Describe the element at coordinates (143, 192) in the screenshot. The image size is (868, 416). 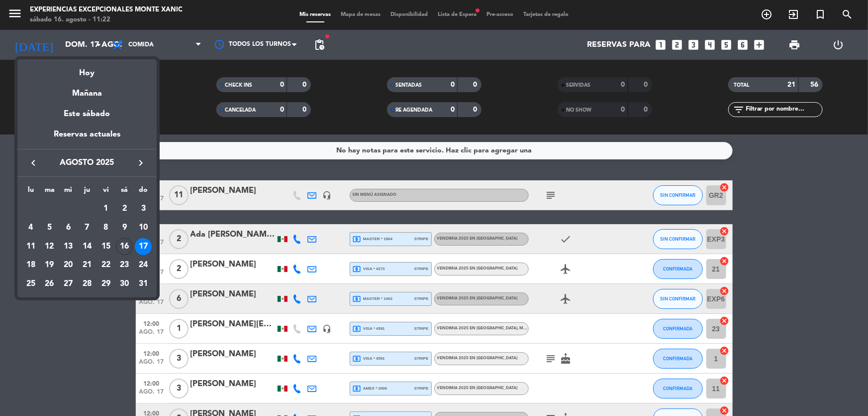
I see `th: domingo` at that location.